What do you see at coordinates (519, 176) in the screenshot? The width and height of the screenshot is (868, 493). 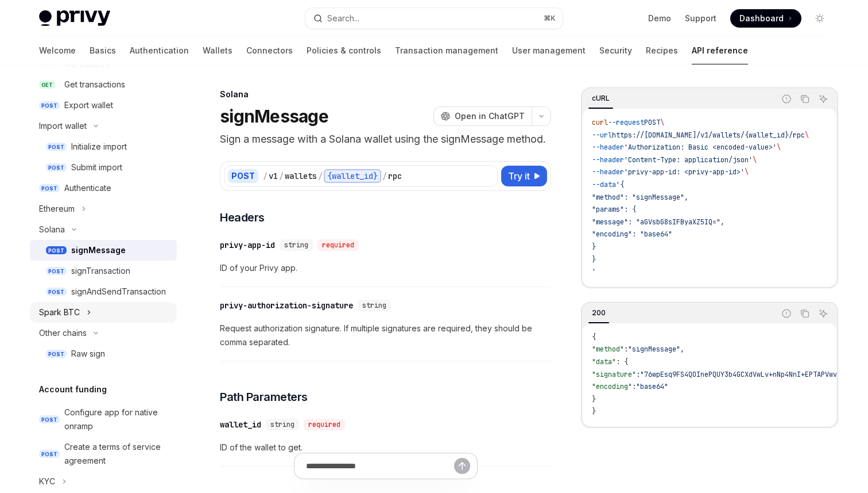 I see `span: Try it` at bounding box center [519, 176].